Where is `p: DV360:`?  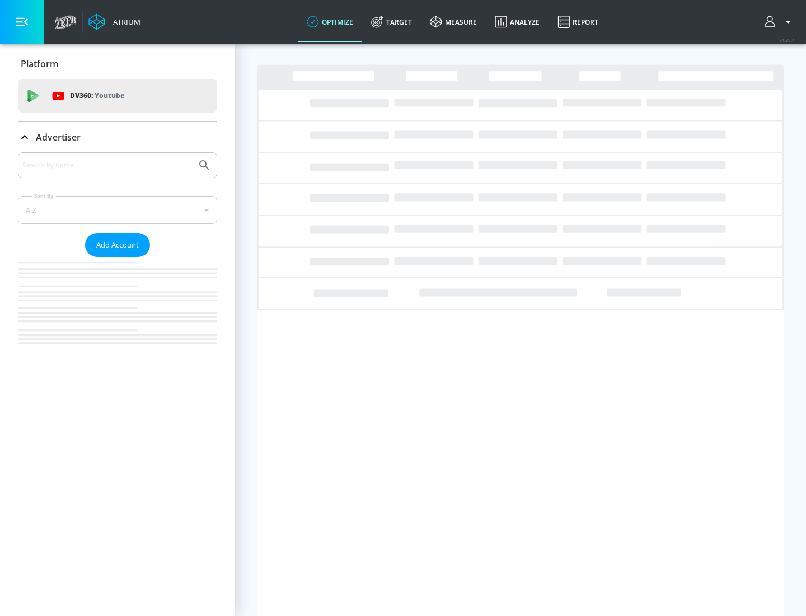 p: DV360: is located at coordinates (97, 96).